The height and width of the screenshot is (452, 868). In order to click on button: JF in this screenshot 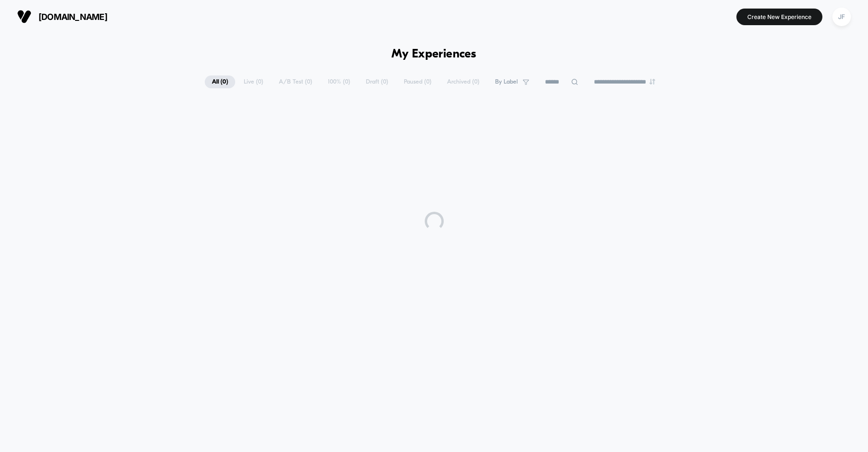, I will do `click(841, 17)`.